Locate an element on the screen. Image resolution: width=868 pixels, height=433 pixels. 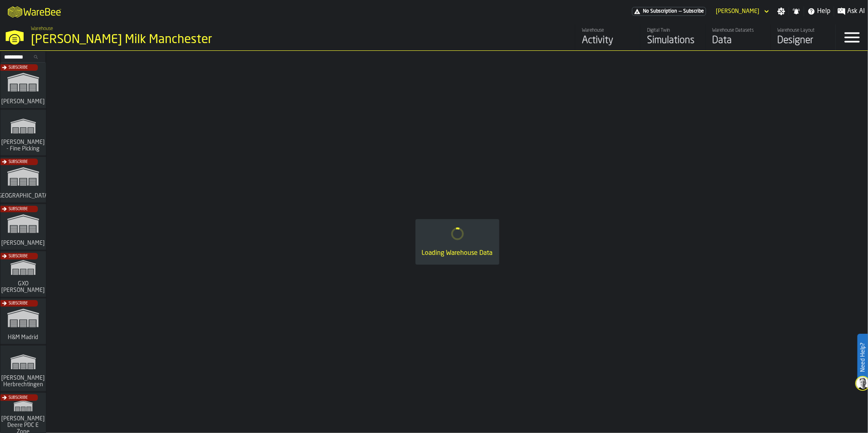
span: Help is located at coordinates (824, 11).